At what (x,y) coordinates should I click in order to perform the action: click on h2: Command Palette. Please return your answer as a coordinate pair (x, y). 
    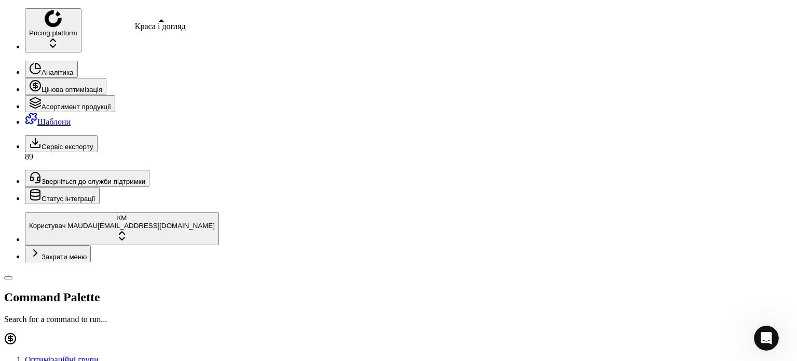
    Looking at the image, I should click on (398, 297).